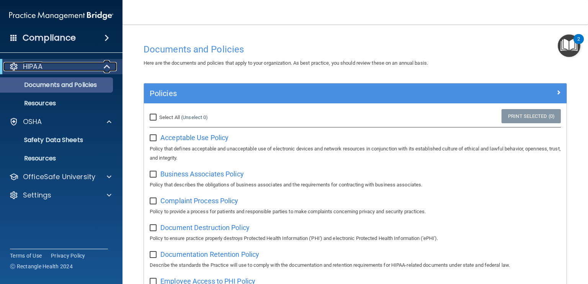 This screenshot has height=284, width=588. What do you see at coordinates (41, 266) in the screenshot?
I see `span: Ⓒ Rectangle Health 2024` at bounding box center [41, 266].